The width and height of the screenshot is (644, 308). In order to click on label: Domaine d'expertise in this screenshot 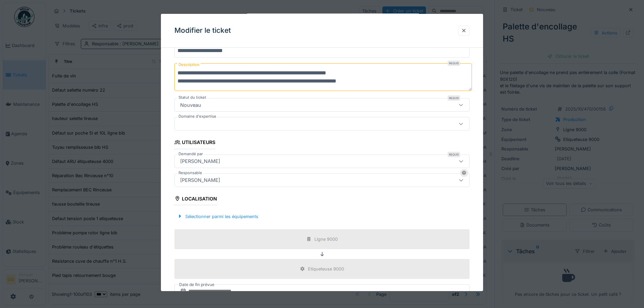, I will do `click(197, 116)`.